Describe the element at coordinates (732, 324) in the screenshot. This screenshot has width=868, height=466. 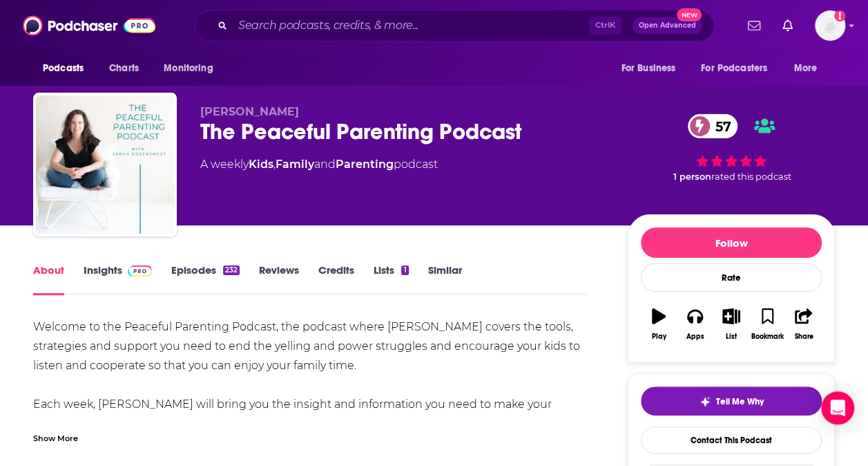
I see `button: List` at that location.